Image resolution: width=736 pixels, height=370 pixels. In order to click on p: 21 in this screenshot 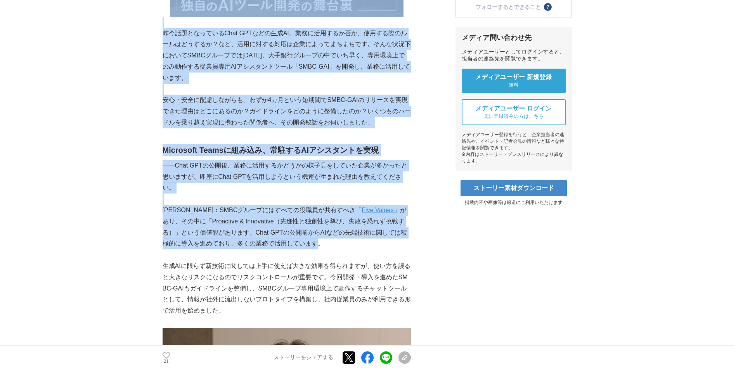, I will do `click(166, 362)`.